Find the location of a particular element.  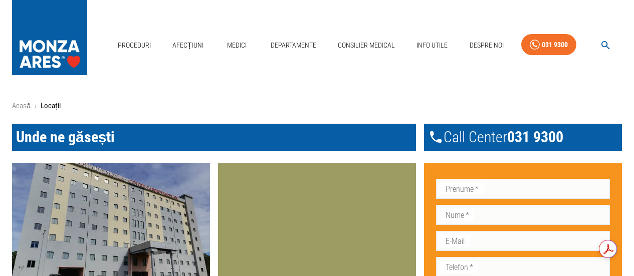

a: Acasă is located at coordinates (21, 106).